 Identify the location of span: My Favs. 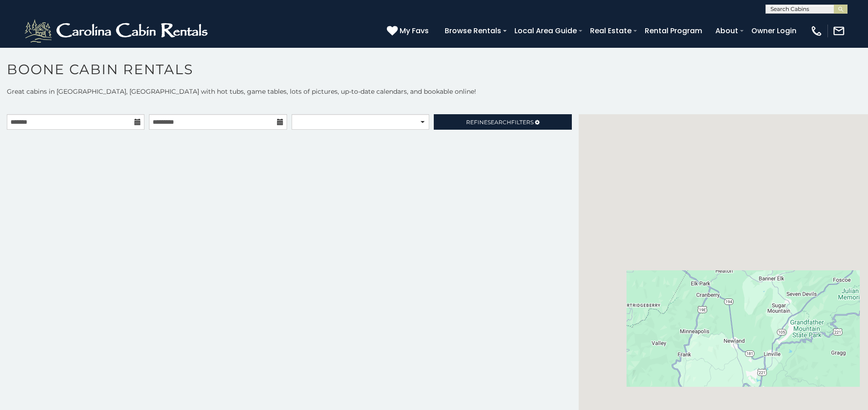
(414, 31).